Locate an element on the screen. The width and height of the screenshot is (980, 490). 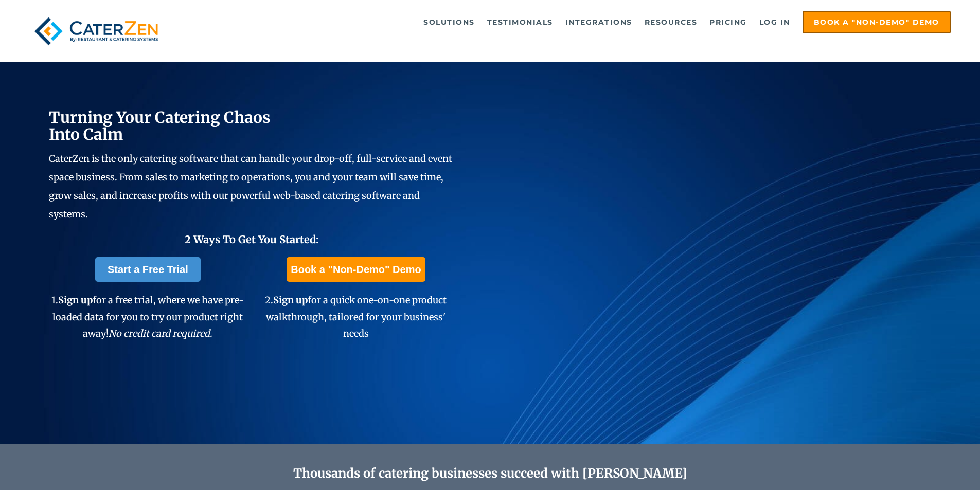
a: Solutions is located at coordinates (449, 22).